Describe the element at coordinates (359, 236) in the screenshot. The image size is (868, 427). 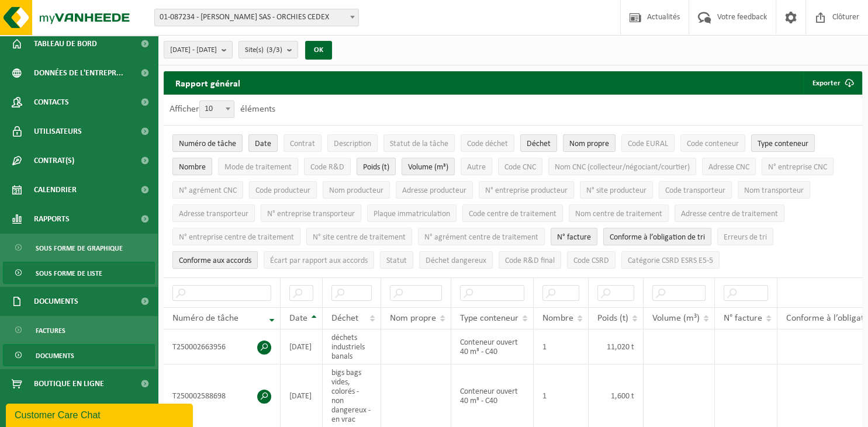
I see `button: N° site centre de traitementN° site centre de traitement: Activate to sort` at that location.